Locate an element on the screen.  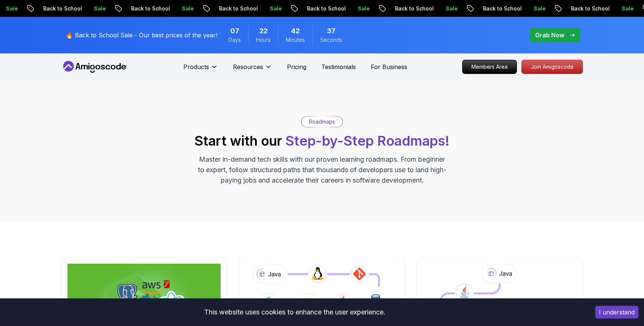
p: Roadmaps is located at coordinates (322, 121).